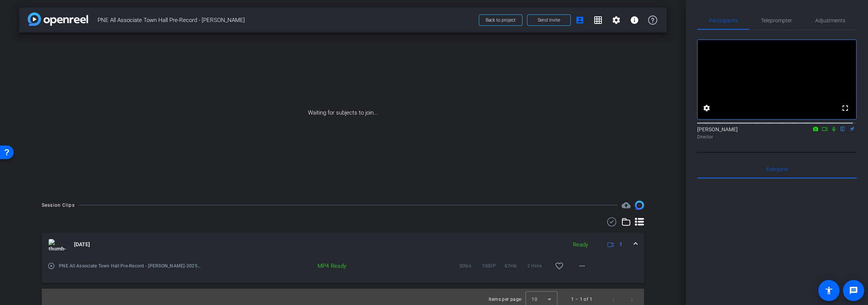  Describe the element at coordinates (830, 20) in the screenshot. I see `span: Adjustments` at that location.